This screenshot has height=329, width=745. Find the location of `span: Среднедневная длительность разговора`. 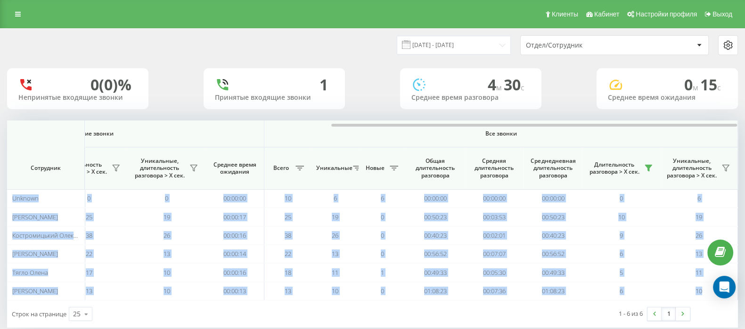

span: Среднедневная длительность разговора is located at coordinates (553, 168).